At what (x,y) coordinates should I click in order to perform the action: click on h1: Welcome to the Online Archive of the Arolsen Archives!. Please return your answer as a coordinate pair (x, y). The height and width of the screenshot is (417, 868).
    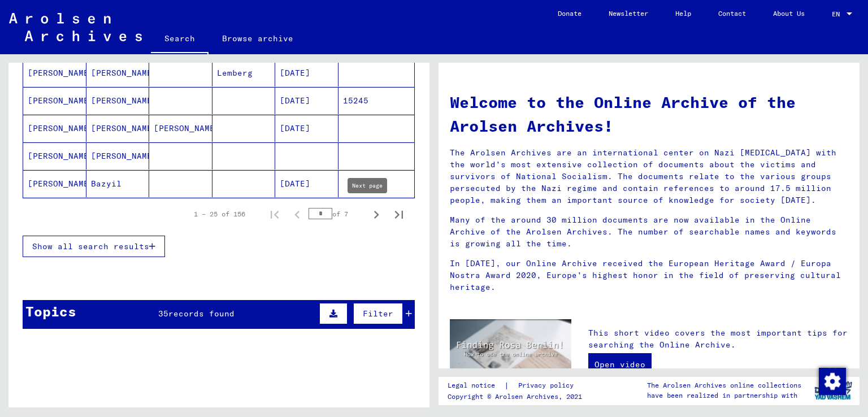
    Looking at the image, I should click on (649, 114).